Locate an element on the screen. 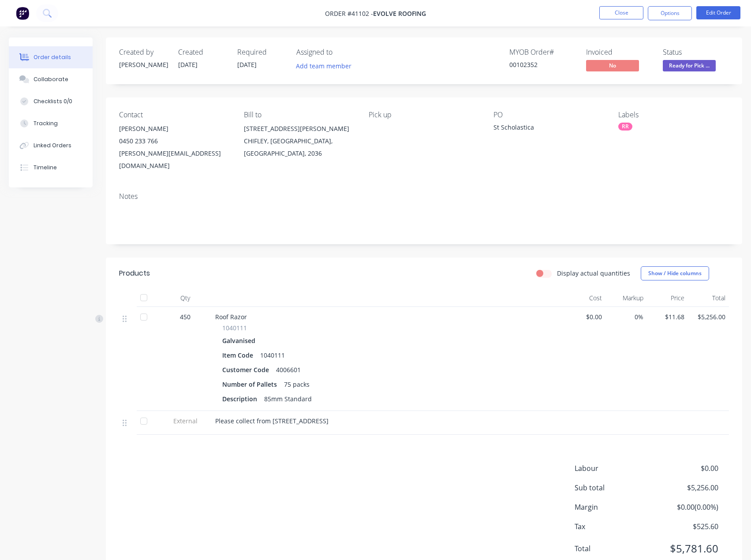 The image size is (751, 560). div: Required is located at coordinates (262, 52).